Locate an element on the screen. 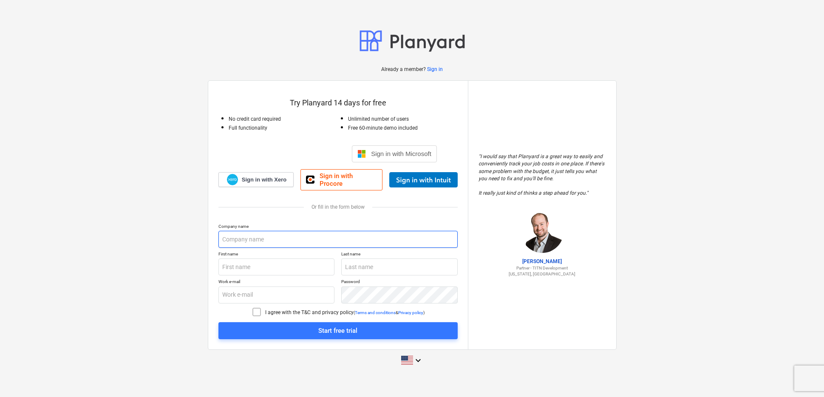  img: Microsoft logo is located at coordinates (361, 154).